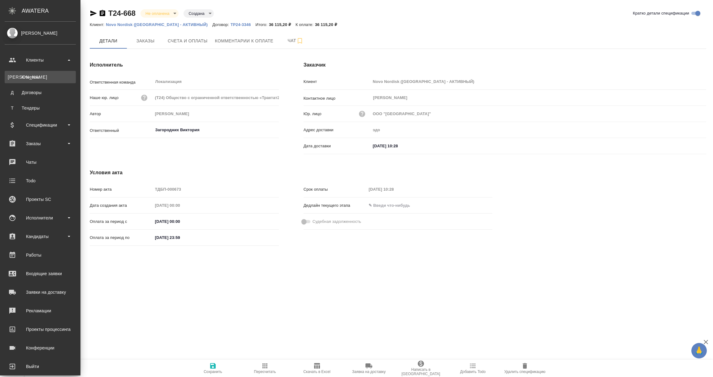 The image size is (713, 377). What do you see at coordinates (40, 199) in the screenshot?
I see `a: Проекты SC` at bounding box center [40, 199].